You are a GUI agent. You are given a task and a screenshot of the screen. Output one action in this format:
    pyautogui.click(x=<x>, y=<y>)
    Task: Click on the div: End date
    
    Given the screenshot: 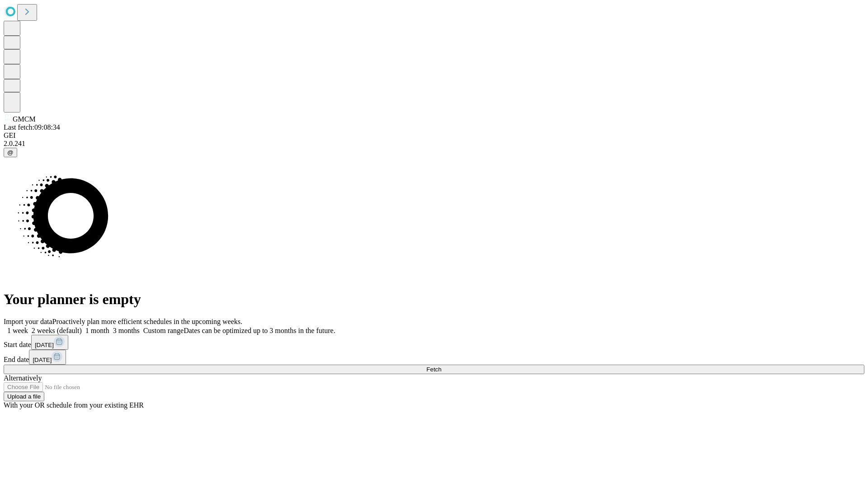 What is the action you would take?
    pyautogui.click(x=434, y=357)
    